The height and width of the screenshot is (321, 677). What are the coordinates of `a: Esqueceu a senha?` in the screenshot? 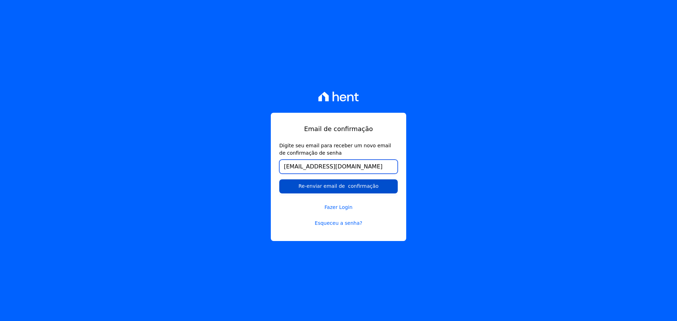 It's located at (338, 223).